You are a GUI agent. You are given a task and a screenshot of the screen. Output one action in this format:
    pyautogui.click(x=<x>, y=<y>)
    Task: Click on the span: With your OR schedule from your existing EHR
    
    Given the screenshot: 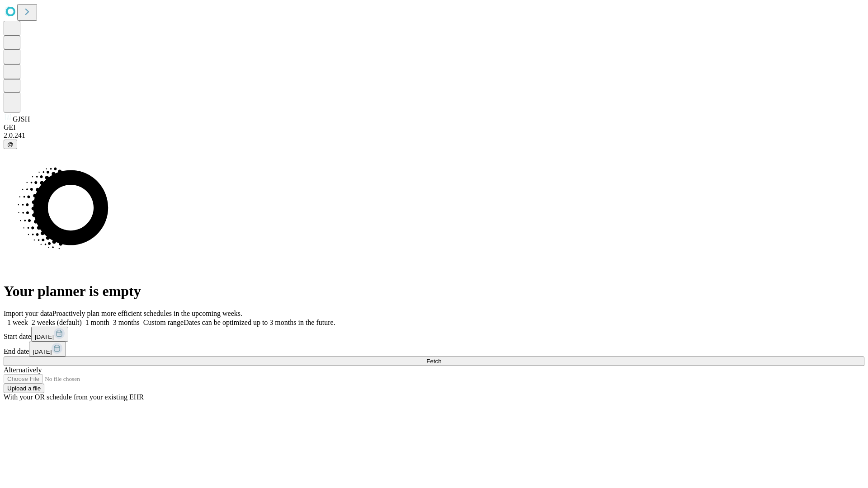 What is the action you would take?
    pyautogui.click(x=74, y=397)
    